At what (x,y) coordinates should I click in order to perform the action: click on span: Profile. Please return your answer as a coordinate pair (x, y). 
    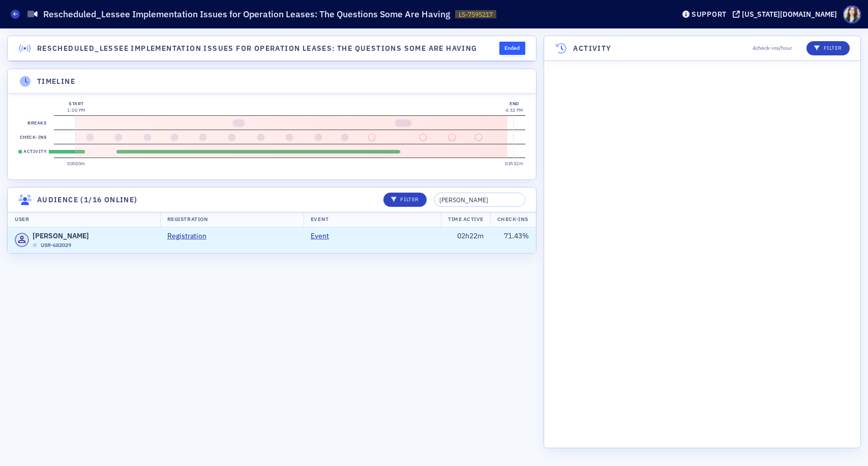
    Looking at the image, I should click on (852, 14).